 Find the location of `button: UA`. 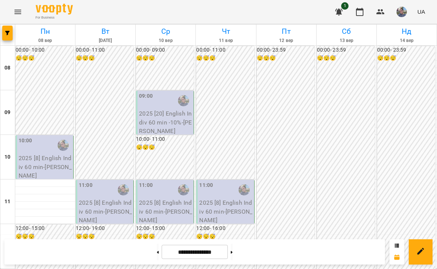

button: UA is located at coordinates (421, 12).